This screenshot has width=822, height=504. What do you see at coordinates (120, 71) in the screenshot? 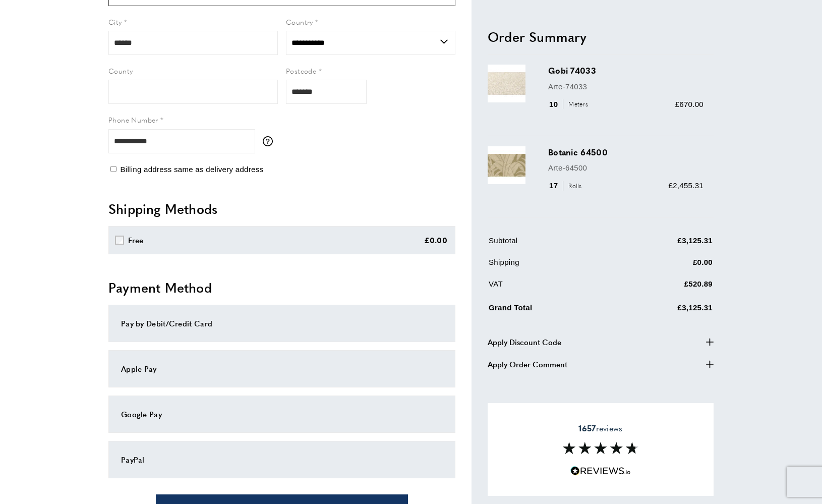
I see `span: County` at bounding box center [120, 71].